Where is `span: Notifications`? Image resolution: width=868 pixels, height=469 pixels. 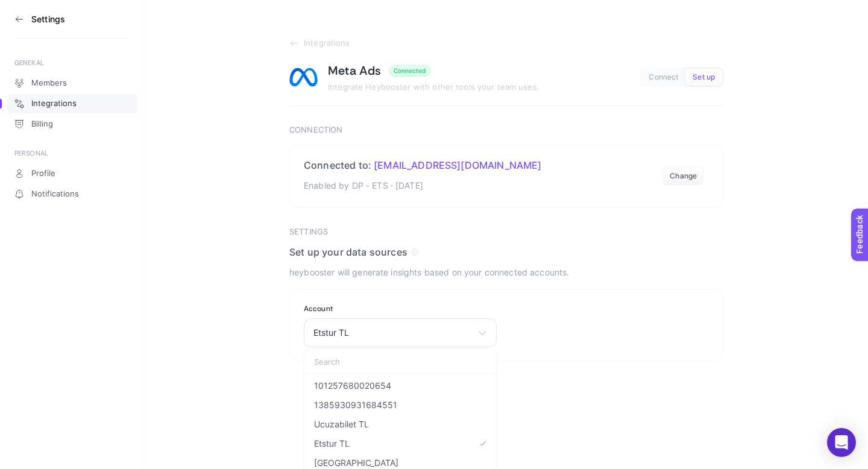
span: Notifications is located at coordinates (55, 194).